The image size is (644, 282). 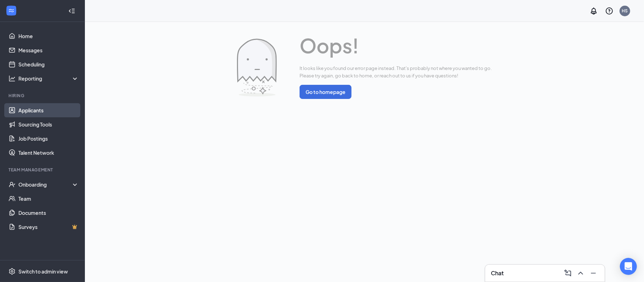 What do you see at coordinates (49, 64) in the screenshot?
I see `a: Scheduling` at bounding box center [49, 64].